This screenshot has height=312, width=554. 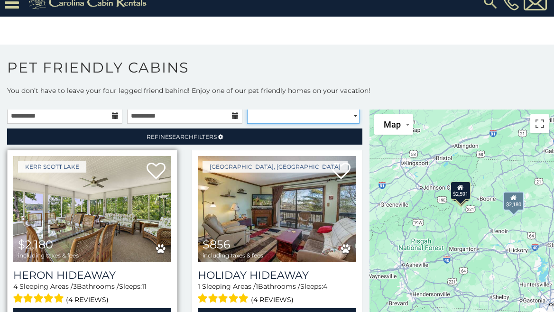 What do you see at coordinates (92, 275) in the screenshot?
I see `h3: Heron Hideaway` at bounding box center [92, 275].